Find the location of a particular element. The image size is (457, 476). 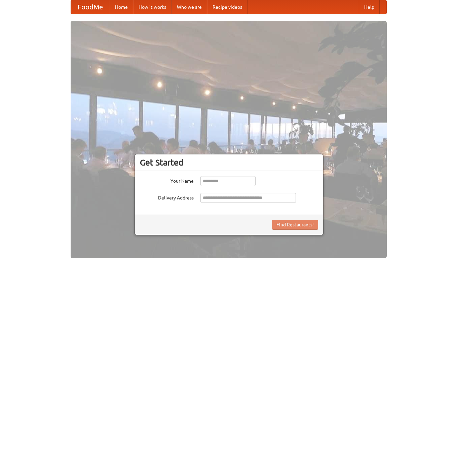

a: Help is located at coordinates (369, 7).